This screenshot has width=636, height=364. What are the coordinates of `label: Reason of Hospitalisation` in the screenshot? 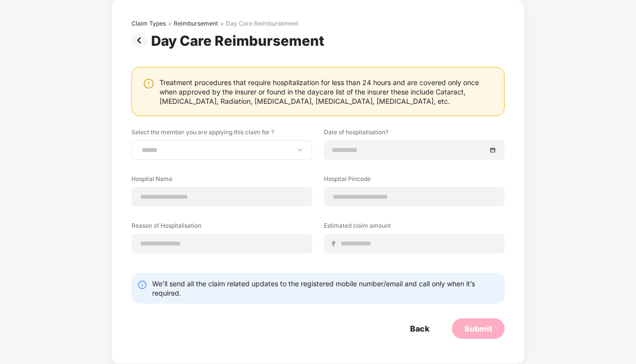 It's located at (222, 228).